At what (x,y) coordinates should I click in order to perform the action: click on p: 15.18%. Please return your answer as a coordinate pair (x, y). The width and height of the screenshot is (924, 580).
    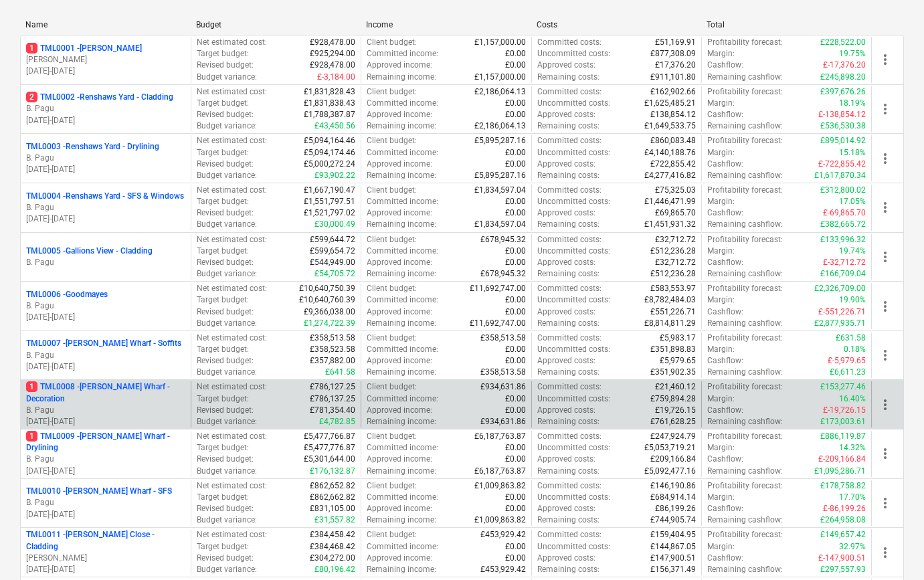
    Looking at the image, I should click on (852, 152).